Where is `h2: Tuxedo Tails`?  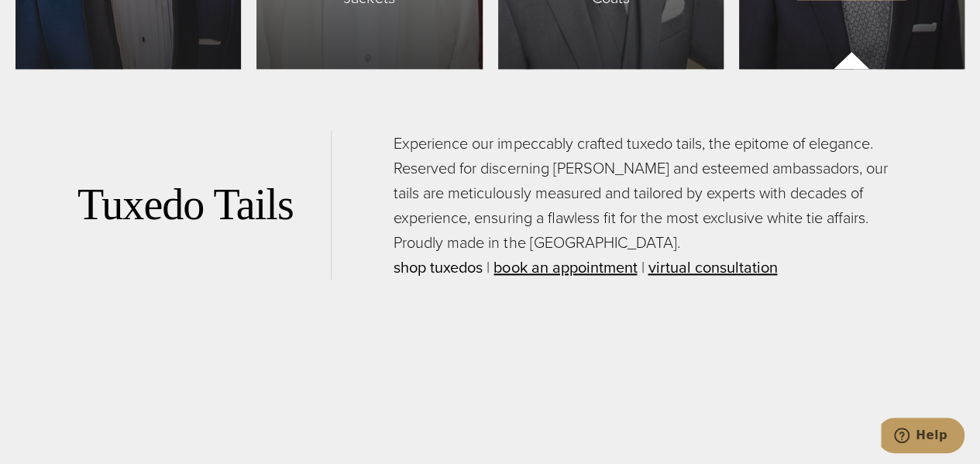 h2: Tuxedo Tails is located at coordinates (204, 205).